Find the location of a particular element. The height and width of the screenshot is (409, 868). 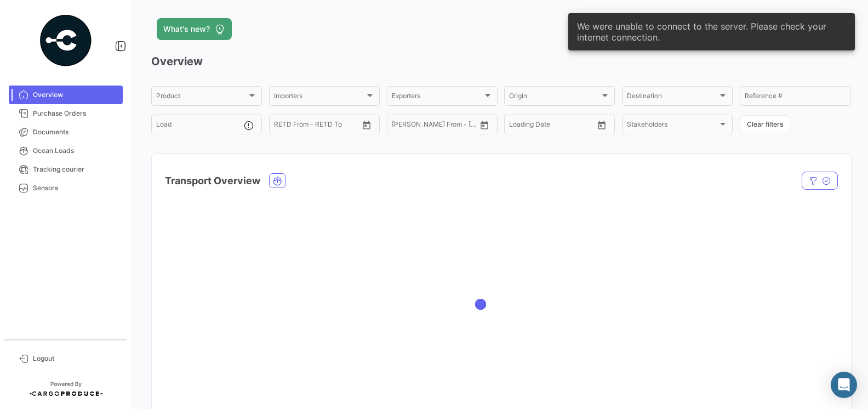

span: Stakeholders is located at coordinates (672, 126).